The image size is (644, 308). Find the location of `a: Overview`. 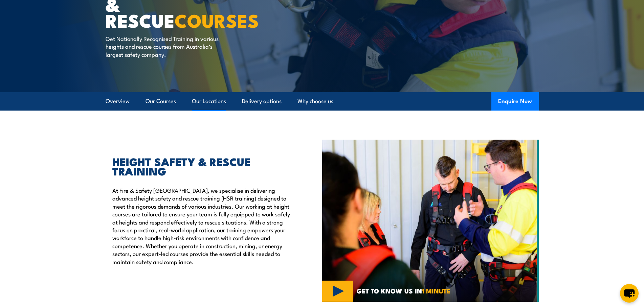

a: Overview is located at coordinates (118, 101).